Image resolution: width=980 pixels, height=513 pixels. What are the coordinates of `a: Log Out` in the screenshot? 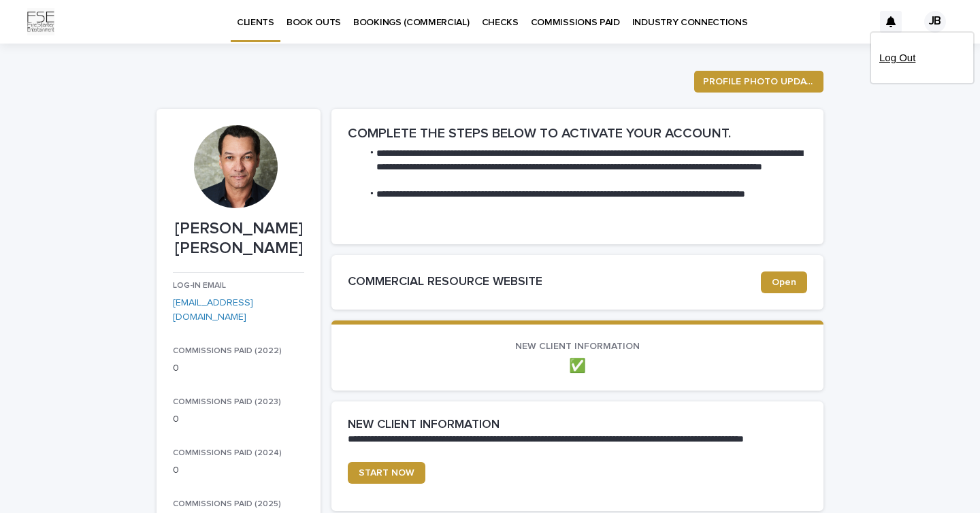 It's located at (922, 58).